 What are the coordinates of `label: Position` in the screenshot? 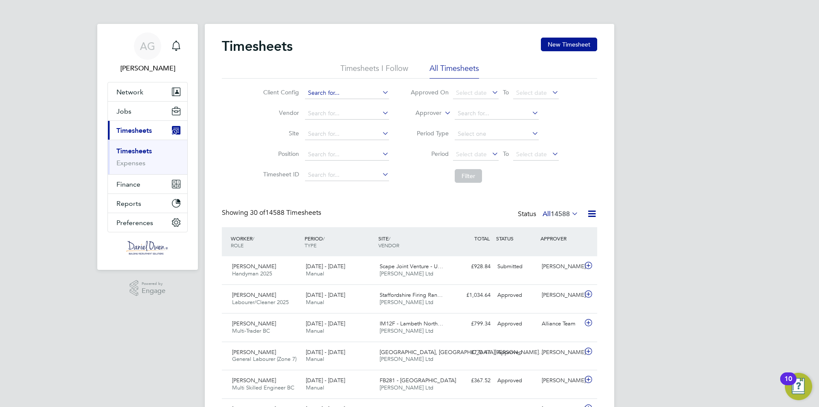 It's located at (280, 154).